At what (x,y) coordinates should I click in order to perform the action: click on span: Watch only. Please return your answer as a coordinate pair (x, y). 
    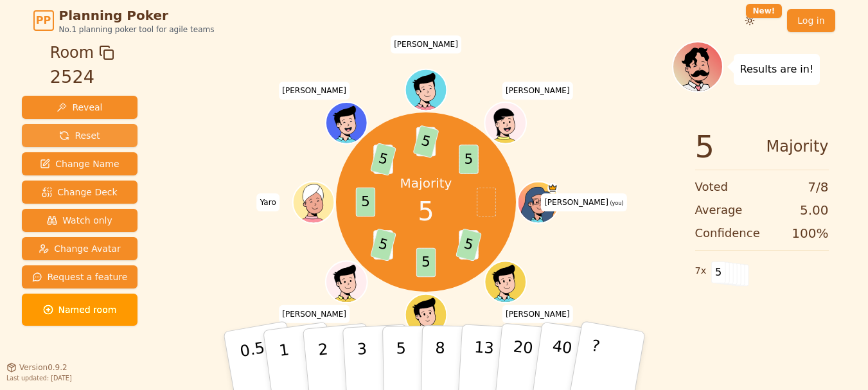
    Looking at the image, I should click on (79, 220).